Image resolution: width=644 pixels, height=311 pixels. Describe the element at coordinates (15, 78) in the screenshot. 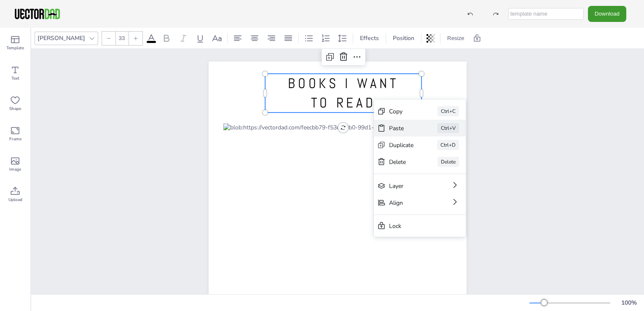

I see `span: Text` at that location.